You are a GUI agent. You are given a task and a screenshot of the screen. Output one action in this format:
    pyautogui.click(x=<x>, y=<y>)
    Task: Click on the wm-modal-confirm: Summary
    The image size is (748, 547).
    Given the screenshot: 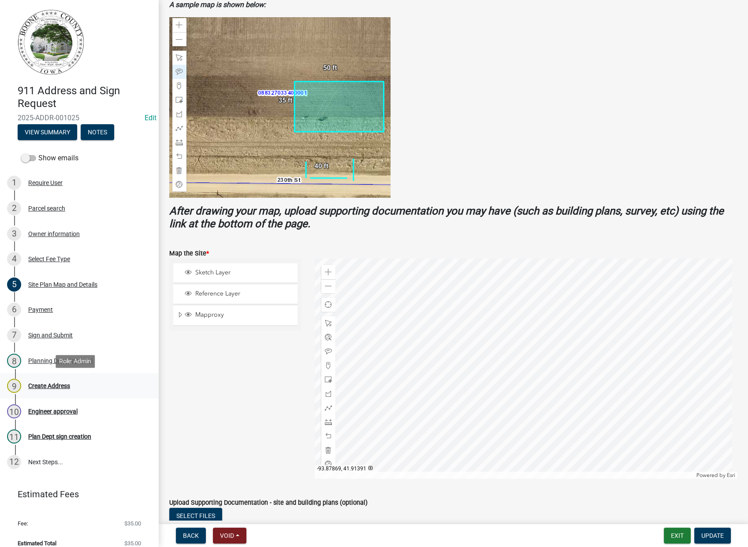 What is the action you would take?
    pyautogui.click(x=47, y=133)
    